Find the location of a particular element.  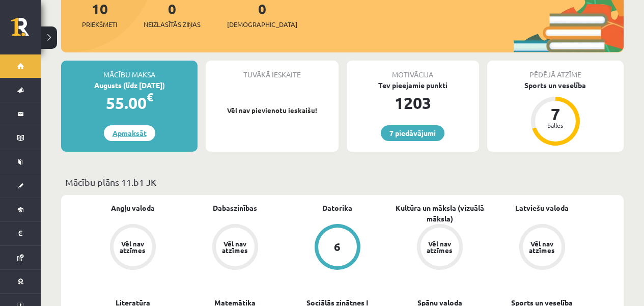

a: 7 piedāvājumi is located at coordinates (413, 133).